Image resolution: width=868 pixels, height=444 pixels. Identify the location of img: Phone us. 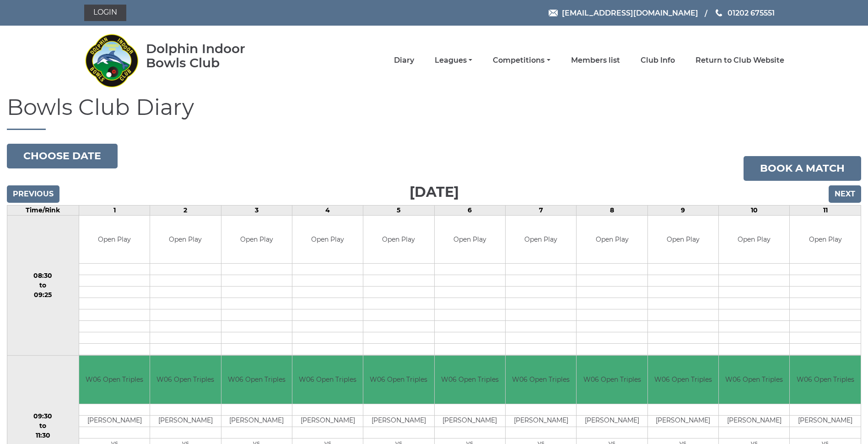
(719, 13).